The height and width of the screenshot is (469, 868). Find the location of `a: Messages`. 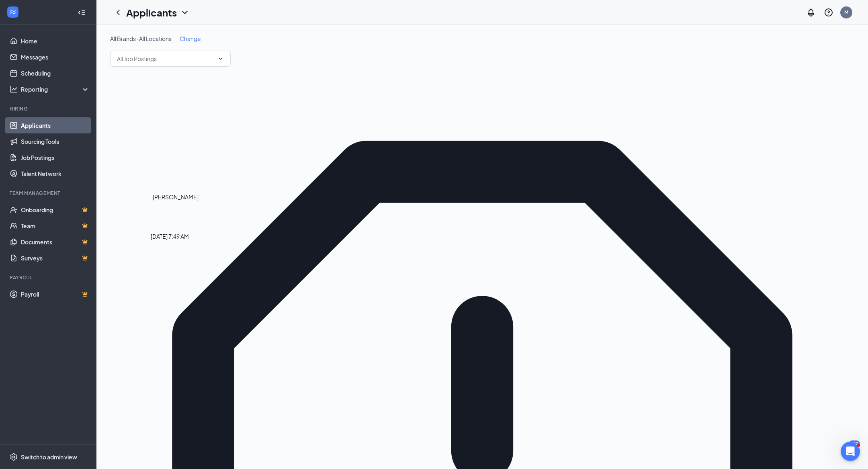

a: Messages is located at coordinates (55, 57).